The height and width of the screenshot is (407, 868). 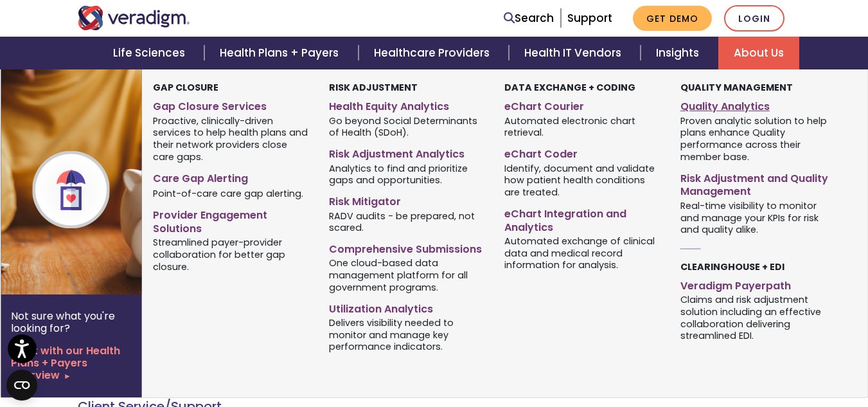 What do you see at coordinates (407, 126) in the screenshot?
I see `span: Go beyond Social Determinants of Health (SDoH).` at bounding box center [407, 126].